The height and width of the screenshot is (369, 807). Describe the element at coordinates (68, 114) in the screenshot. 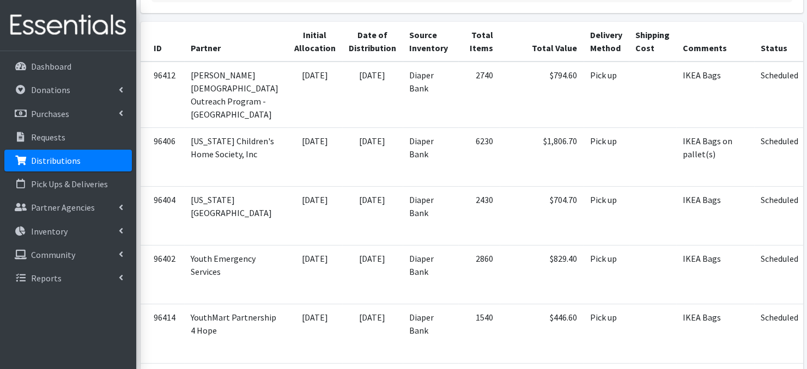

I see `a: Purchases` at that location.